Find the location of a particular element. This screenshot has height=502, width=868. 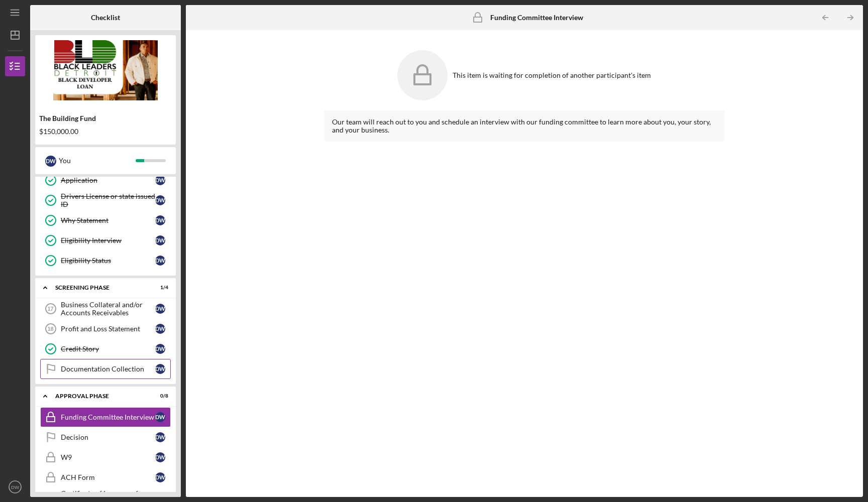

div: Business Collateral and/or Accounts Receivables is located at coordinates (108, 308).